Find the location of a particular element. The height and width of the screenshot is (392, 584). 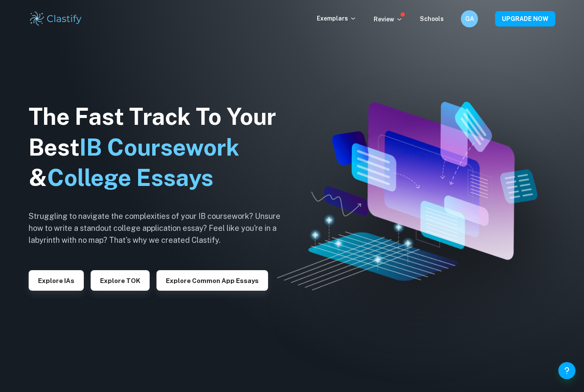

button: Help and Feedback is located at coordinates (567, 370).